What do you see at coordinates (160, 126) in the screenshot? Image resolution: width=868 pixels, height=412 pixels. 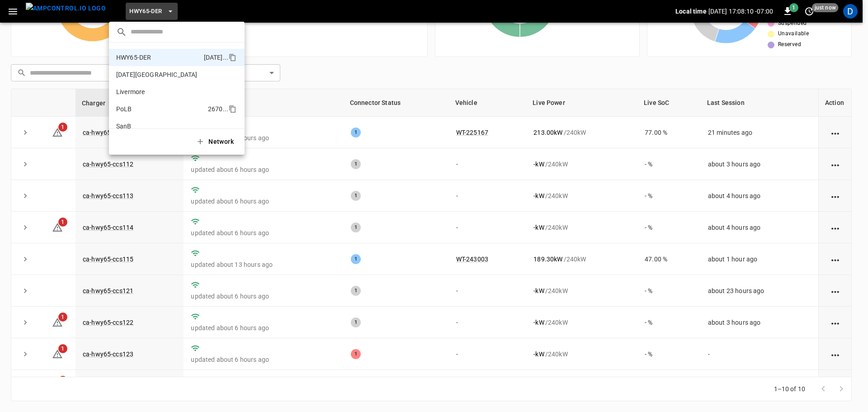 I see `p: SanB` at bounding box center [160, 126].